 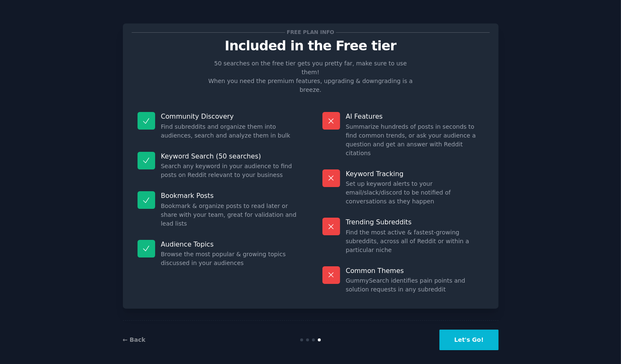 I want to click on p: Included in the Free tier, so click(x=310, y=46).